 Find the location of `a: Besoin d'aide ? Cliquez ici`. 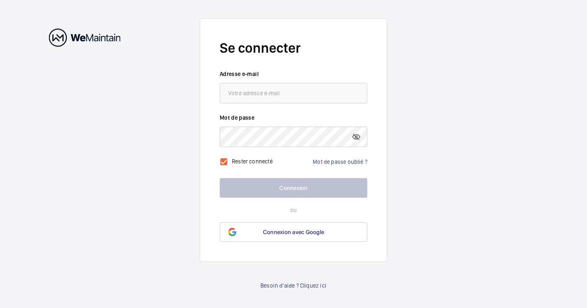

a: Besoin d'aide ? Cliquez ici is located at coordinates (294, 285).